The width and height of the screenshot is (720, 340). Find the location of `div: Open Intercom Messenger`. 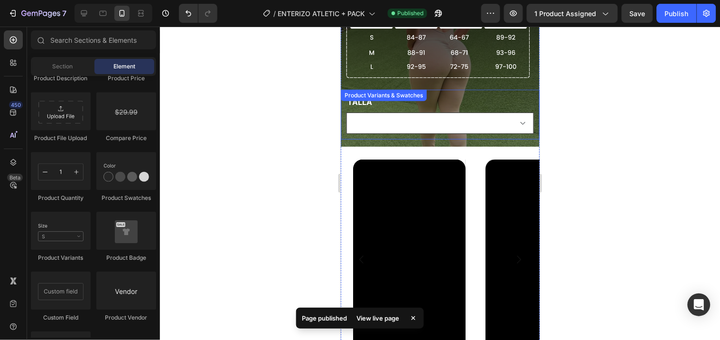

div: Open Intercom Messenger is located at coordinates (699, 305).